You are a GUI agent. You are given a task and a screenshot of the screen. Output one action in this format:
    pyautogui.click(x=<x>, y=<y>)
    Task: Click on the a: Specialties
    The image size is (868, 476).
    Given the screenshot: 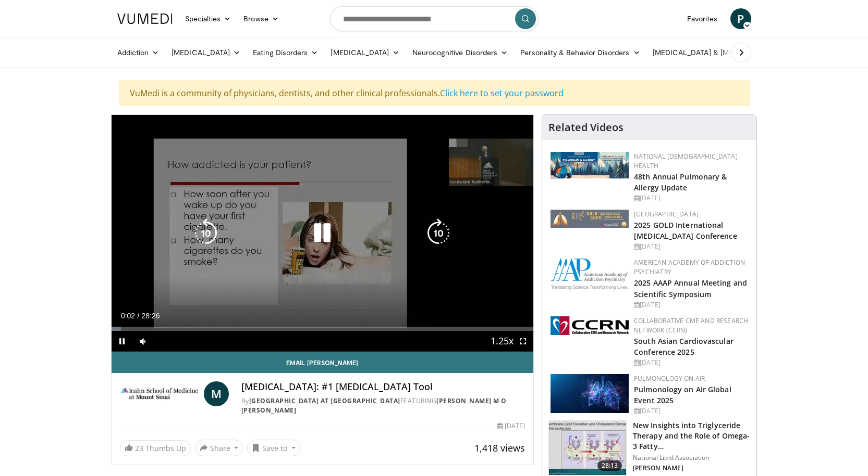 What is the action you would take?
    pyautogui.click(x=208, y=19)
    